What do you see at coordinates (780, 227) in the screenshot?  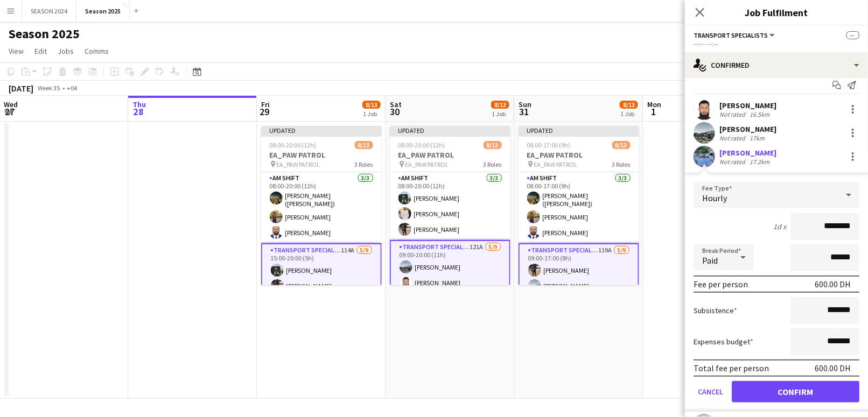 I see `div: 1d x` at bounding box center [780, 227].